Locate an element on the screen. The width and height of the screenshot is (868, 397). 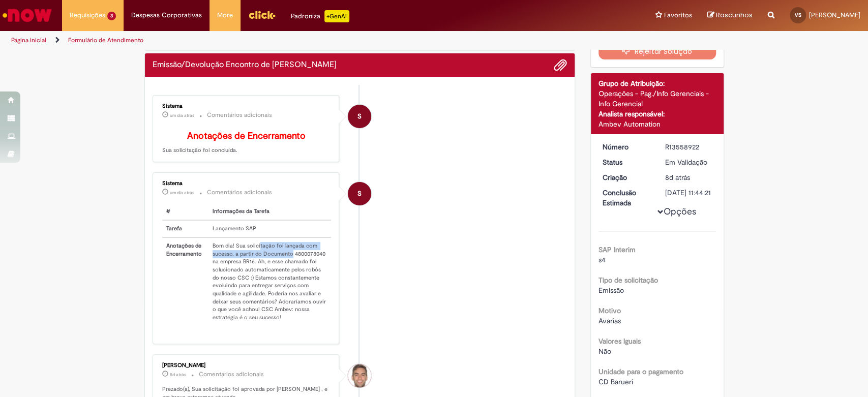
div: Operações - Pag./Info Gerenciais - Info Gerencial is located at coordinates (657, 99).